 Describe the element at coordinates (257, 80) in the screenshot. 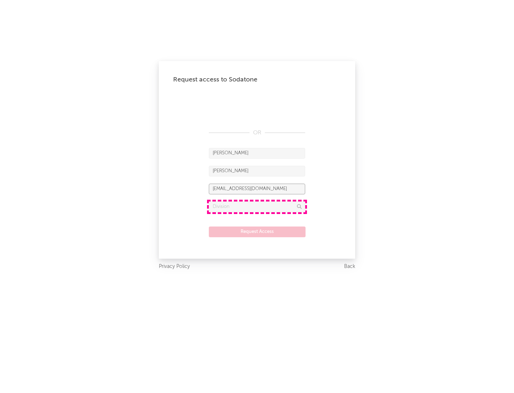

I see `div: Request access to Sodatone` at that location.